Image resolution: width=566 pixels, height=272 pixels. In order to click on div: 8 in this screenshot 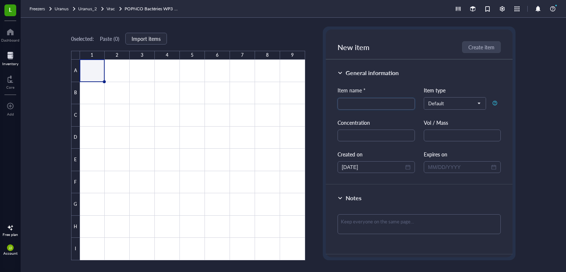, I will do `click(267, 55)`.